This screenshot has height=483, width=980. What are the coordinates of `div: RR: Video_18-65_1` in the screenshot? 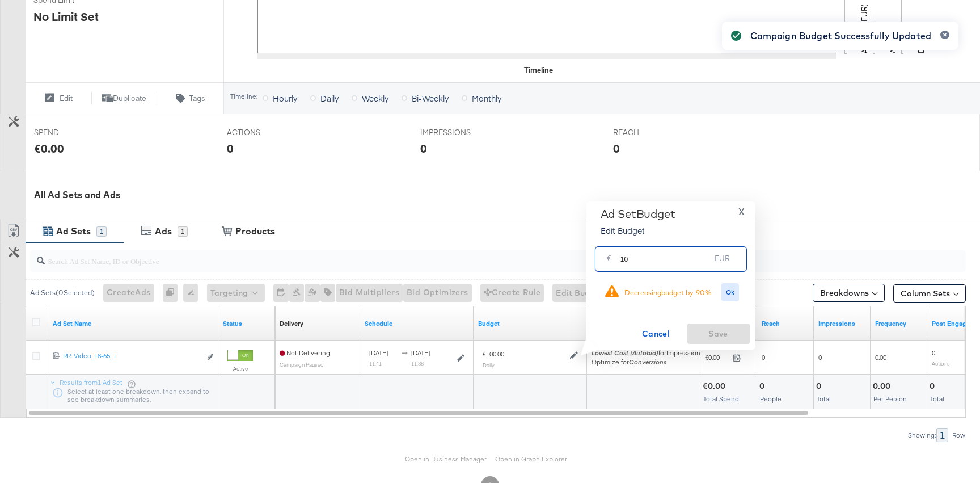 It's located at (132, 355).